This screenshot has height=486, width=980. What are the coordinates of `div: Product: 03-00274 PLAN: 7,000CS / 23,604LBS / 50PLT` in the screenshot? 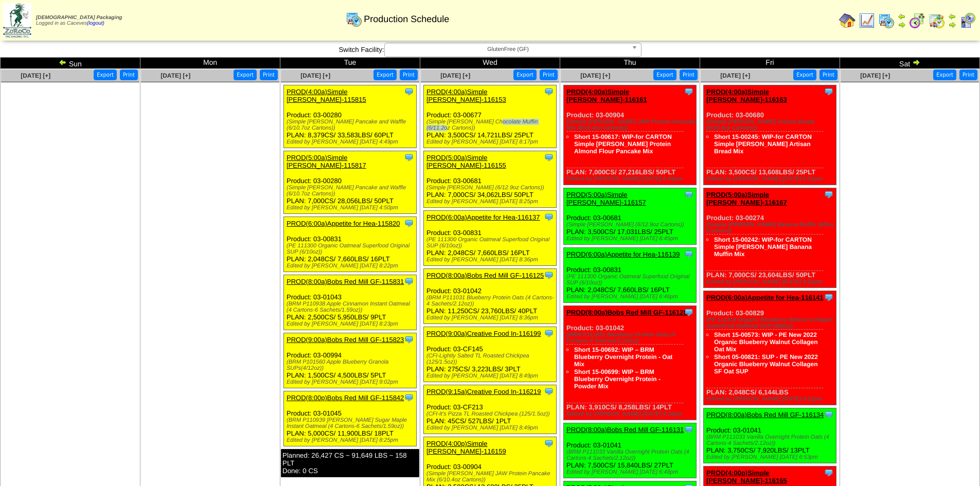 It's located at (770, 238).